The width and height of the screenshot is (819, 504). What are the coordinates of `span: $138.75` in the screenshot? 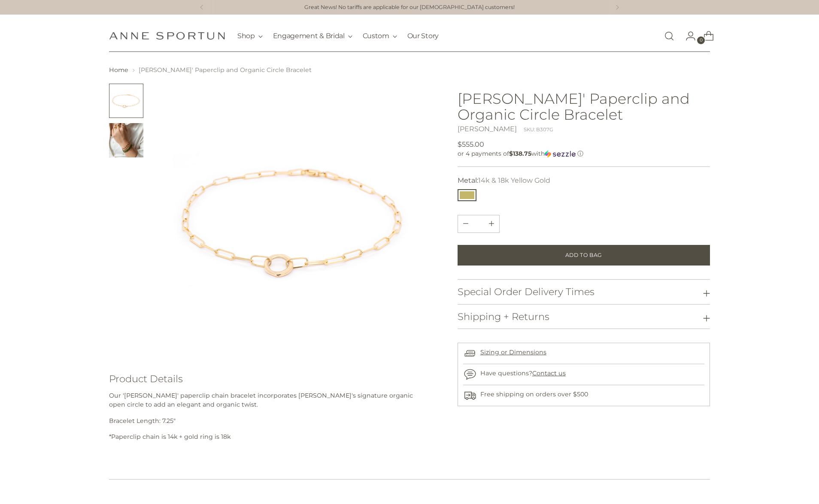 It's located at (521, 153).